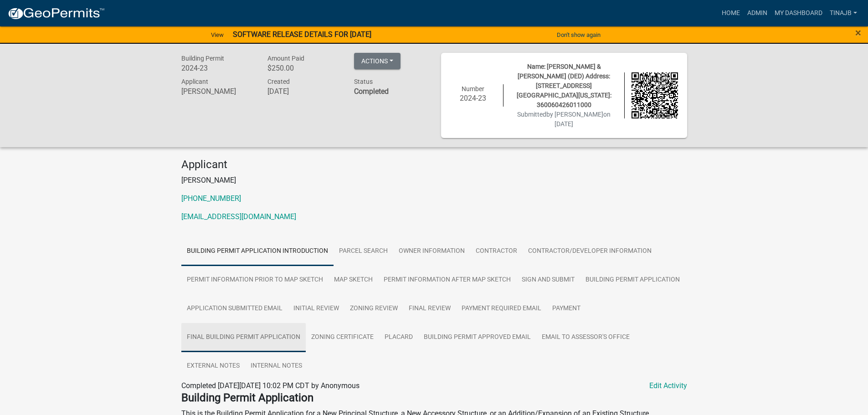  What do you see at coordinates (843, 13) in the screenshot?
I see `a: Tinajb` at bounding box center [843, 13].